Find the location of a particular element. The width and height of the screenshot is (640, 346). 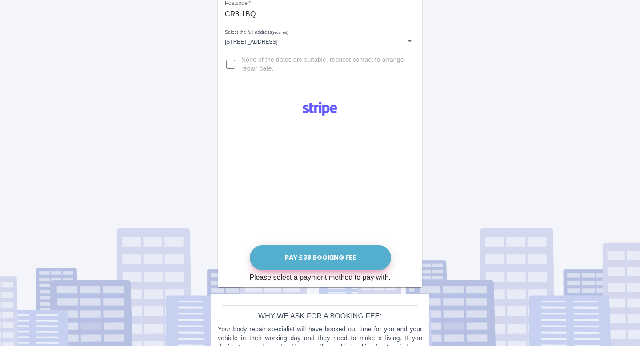

img: Logo is located at coordinates (320, 109).